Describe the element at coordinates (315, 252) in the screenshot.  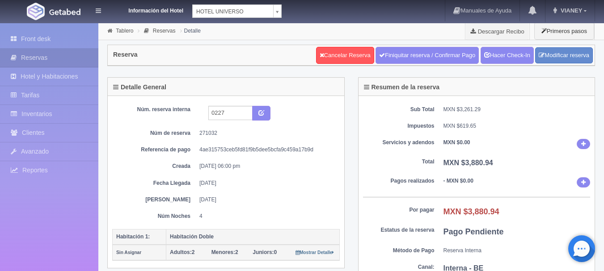
I see `a: Mostrar Detalle` at that location.